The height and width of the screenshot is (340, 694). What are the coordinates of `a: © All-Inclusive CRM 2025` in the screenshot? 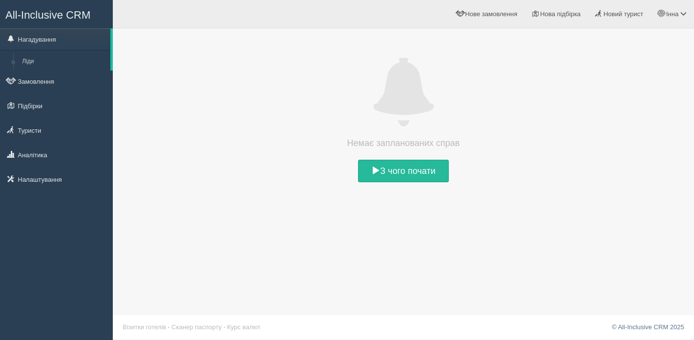 It's located at (648, 327).